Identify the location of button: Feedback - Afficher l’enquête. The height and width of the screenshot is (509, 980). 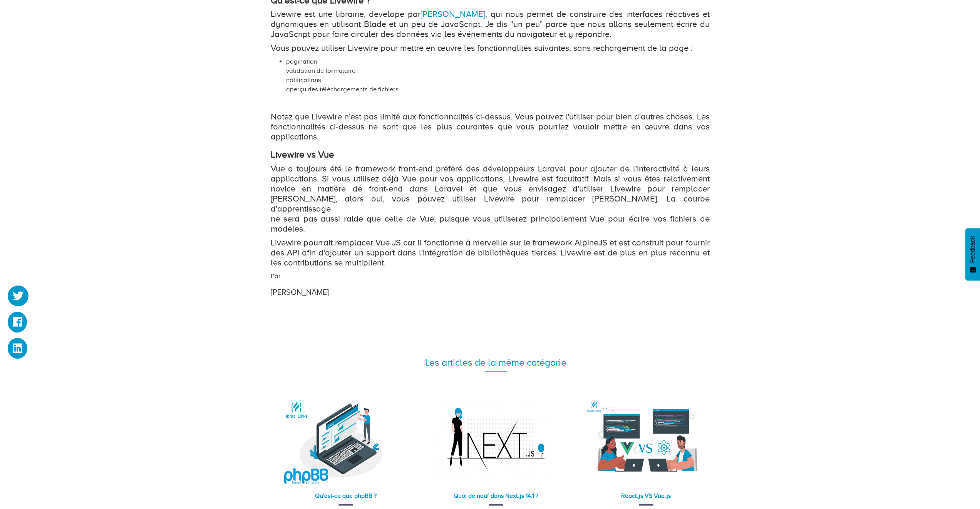
(973, 254).